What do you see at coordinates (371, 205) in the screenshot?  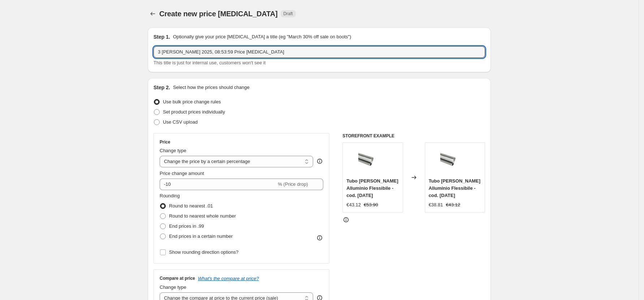 I see `strike: €53.90` at bounding box center [371, 205].